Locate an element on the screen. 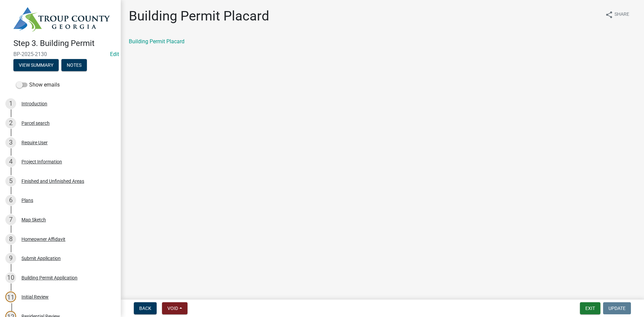 This screenshot has width=644, height=317. div: Building Permit Application is located at coordinates (49, 278).